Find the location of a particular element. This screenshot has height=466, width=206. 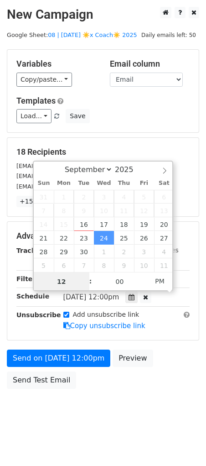

span: October 10, 2025 is located at coordinates (144, 265).